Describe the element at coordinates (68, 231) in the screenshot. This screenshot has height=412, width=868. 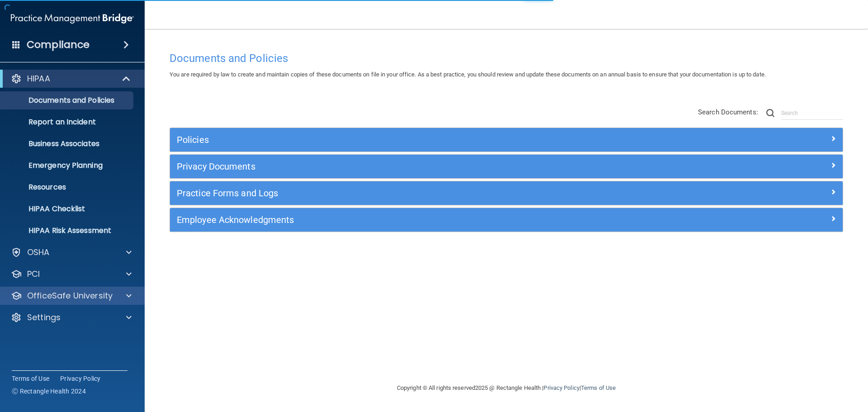
I see `p: HIPAA Risk Assessment` at that location.